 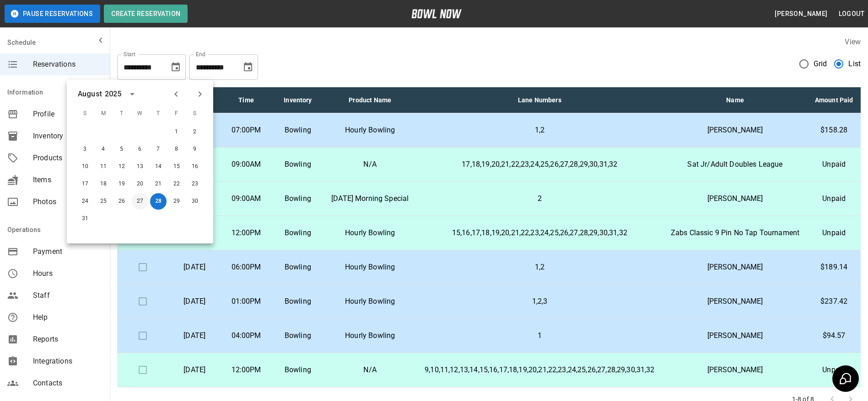 I want to click on p: 12:00PM, so click(x=246, y=370).